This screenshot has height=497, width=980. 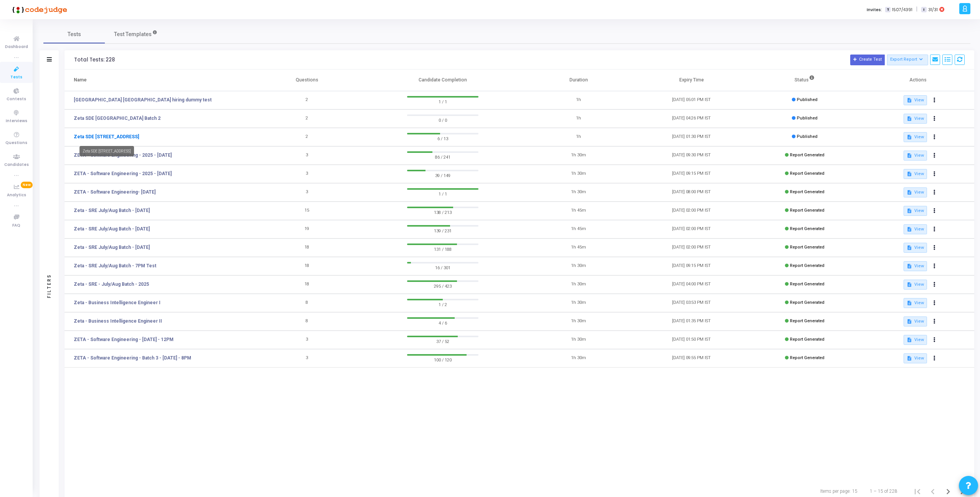 What do you see at coordinates (16, 165) in the screenshot?
I see `span: Candidates` at bounding box center [16, 165].